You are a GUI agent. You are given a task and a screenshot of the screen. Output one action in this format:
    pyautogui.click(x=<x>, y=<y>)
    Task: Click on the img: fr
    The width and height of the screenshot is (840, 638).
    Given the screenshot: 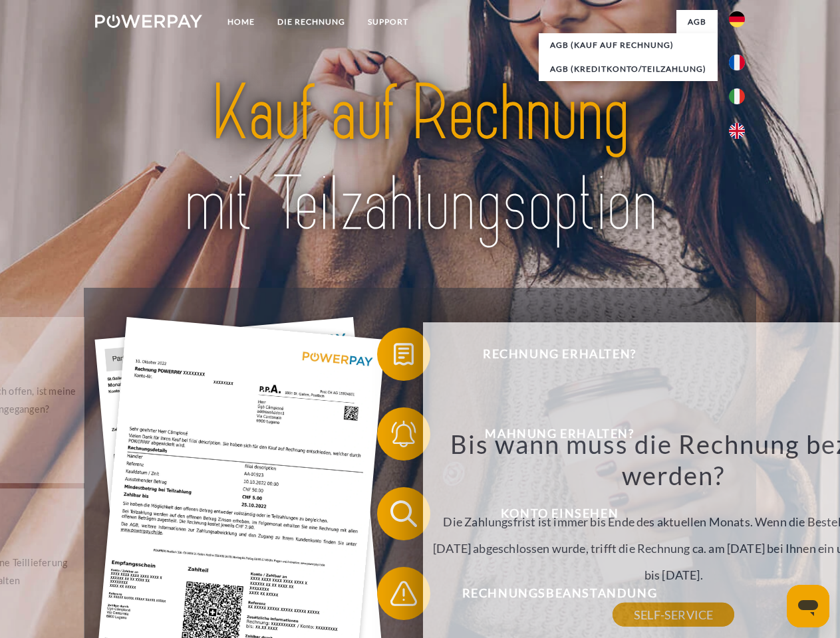 What is the action you would take?
    pyautogui.click(x=737, y=62)
    